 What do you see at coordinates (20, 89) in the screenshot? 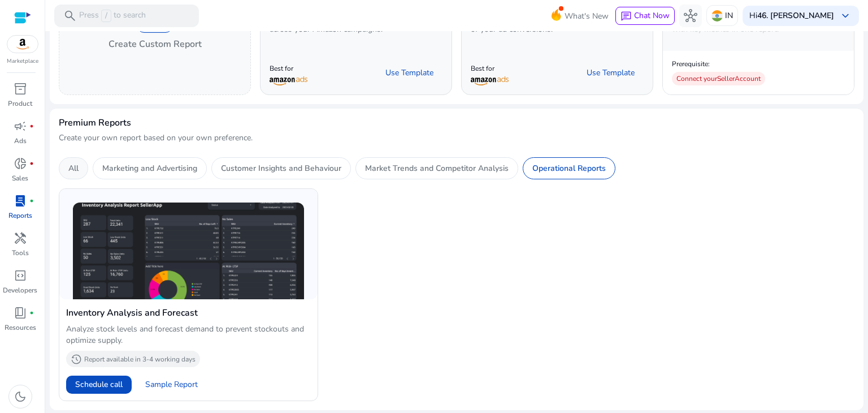
I see `span: inventory_2` at bounding box center [20, 89].